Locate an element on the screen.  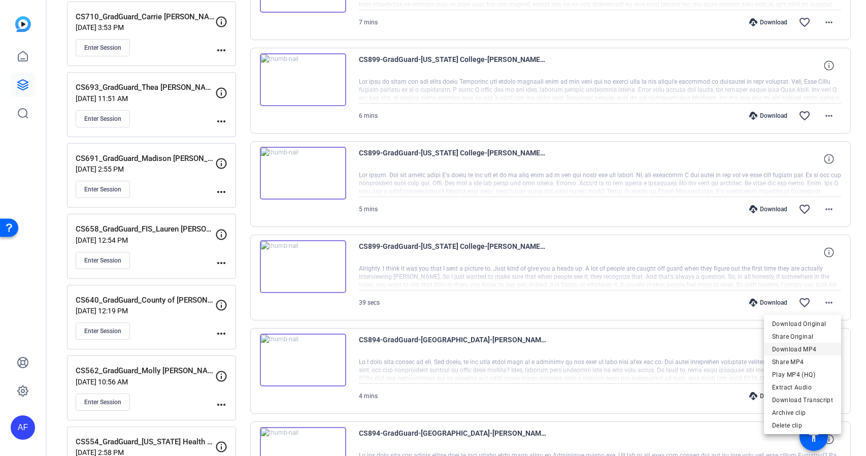
span: Delete clip is located at coordinates (803, 425).